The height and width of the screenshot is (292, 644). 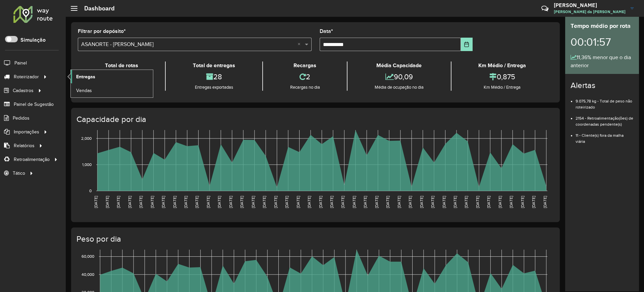 I want to click on text: 40,000, so click(x=88, y=274).